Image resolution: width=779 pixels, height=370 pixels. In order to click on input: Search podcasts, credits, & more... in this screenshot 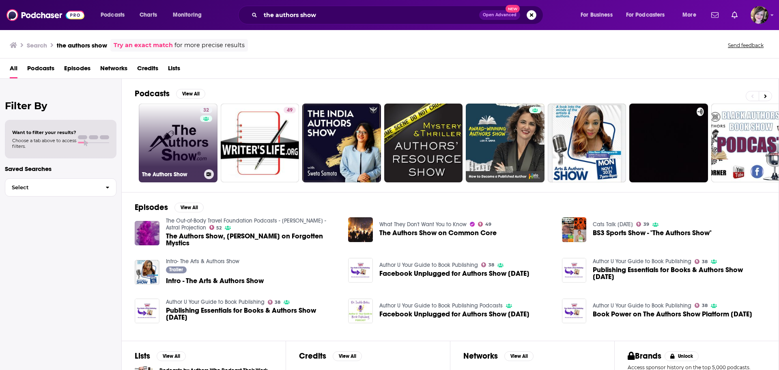, I will do `click(370, 15)`.